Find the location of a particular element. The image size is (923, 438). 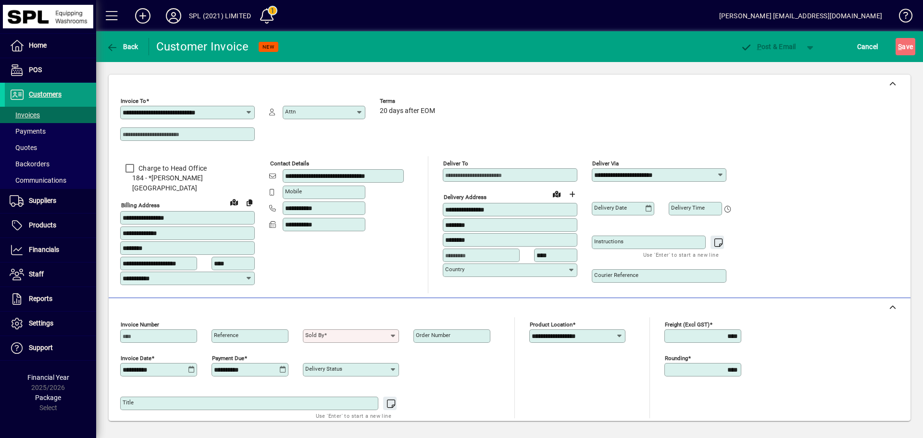

a: Suppliers is located at coordinates (50, 201).